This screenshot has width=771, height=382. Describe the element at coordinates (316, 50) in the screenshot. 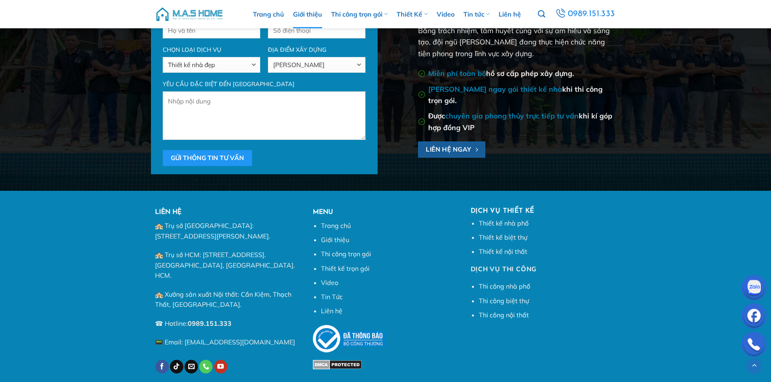

I see `label: Địa điểm xây dựng` at that location.